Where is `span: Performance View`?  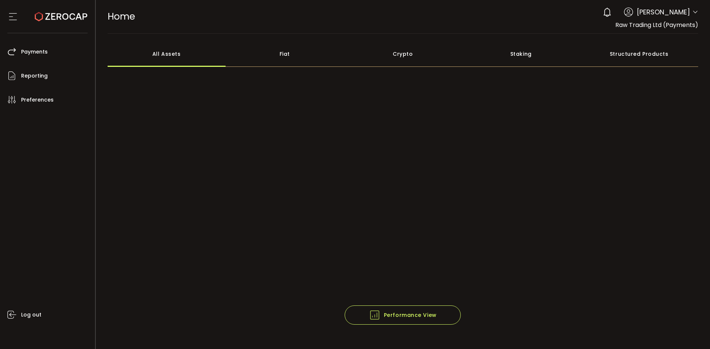
span: Performance View is located at coordinates (403, 315).